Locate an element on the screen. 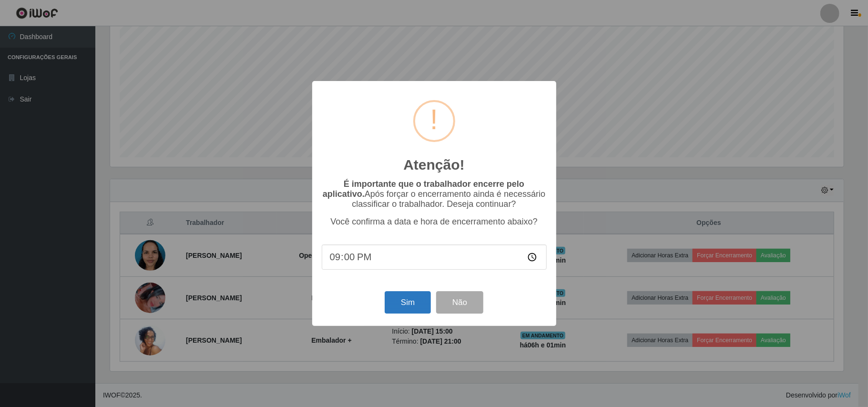 The height and width of the screenshot is (407, 868). h2: Atenção! is located at coordinates (434, 165).